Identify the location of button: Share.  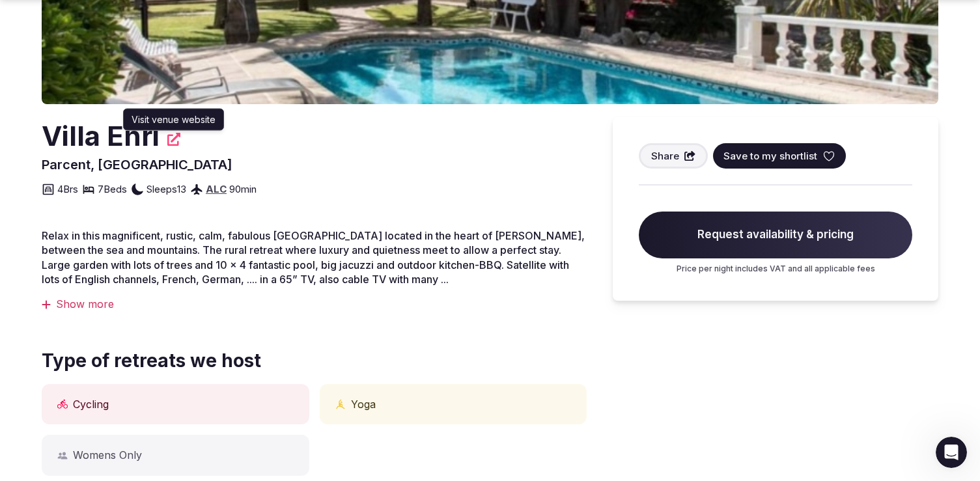
(673, 155).